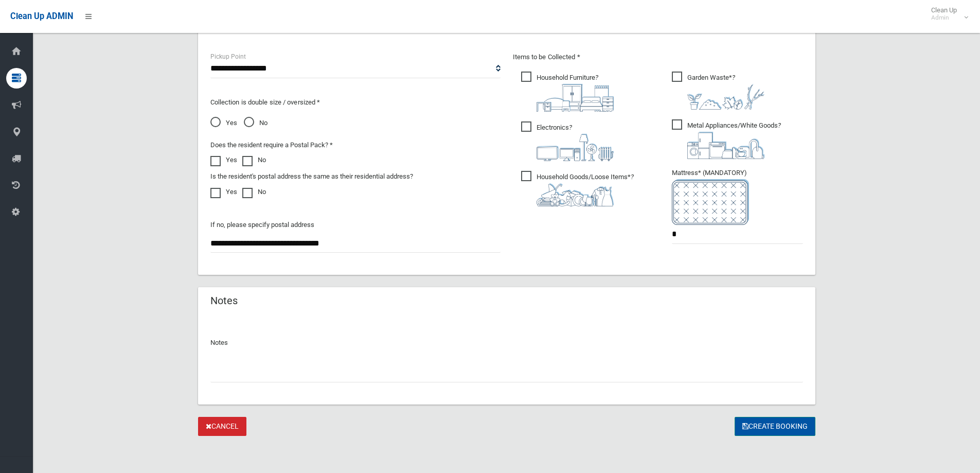 The width and height of the screenshot is (980, 473). What do you see at coordinates (255, 123) in the screenshot?
I see `span: No` at bounding box center [255, 123].